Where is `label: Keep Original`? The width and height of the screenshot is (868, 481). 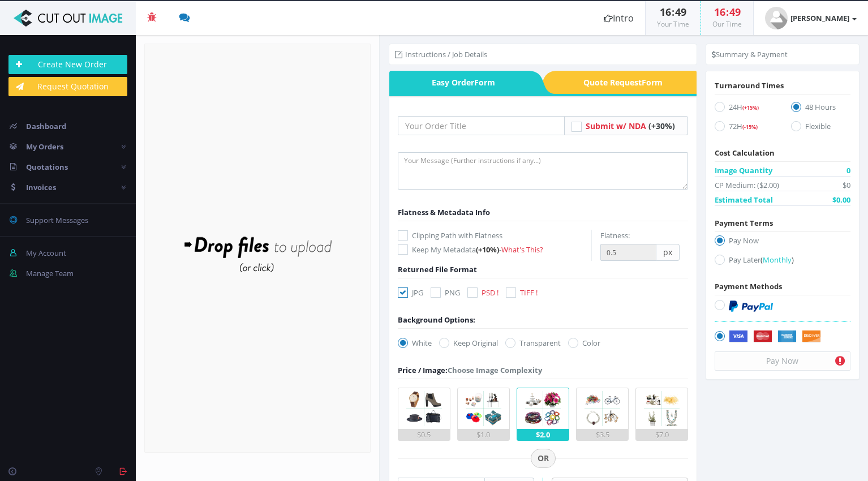 label: Keep Original is located at coordinates (468, 343).